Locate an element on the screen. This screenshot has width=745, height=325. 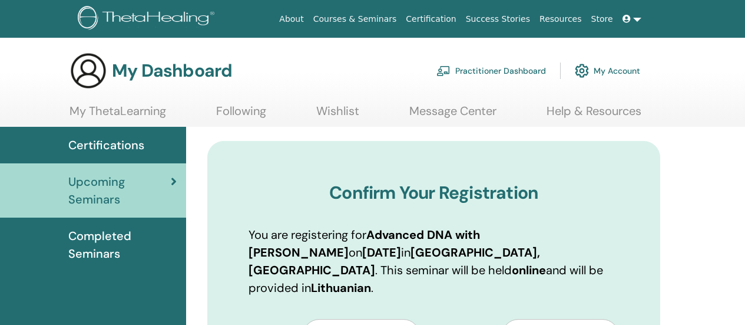
span: Upcoming Seminars is located at coordinates (120, 190).